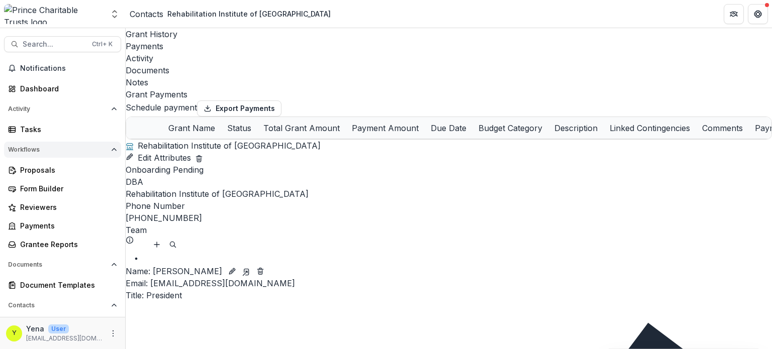  I want to click on div: Activity, so click(449, 58).